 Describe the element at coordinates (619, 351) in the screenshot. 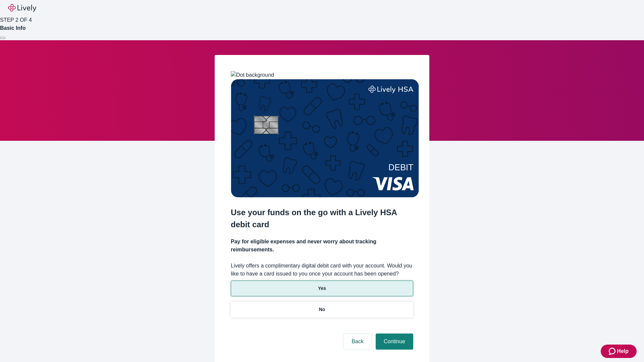

I see `button: Zendesk support iconHelp` at that location.